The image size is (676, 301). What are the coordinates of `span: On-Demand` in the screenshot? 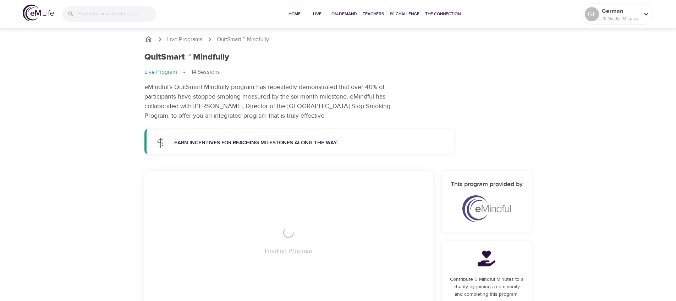 It's located at (344, 14).